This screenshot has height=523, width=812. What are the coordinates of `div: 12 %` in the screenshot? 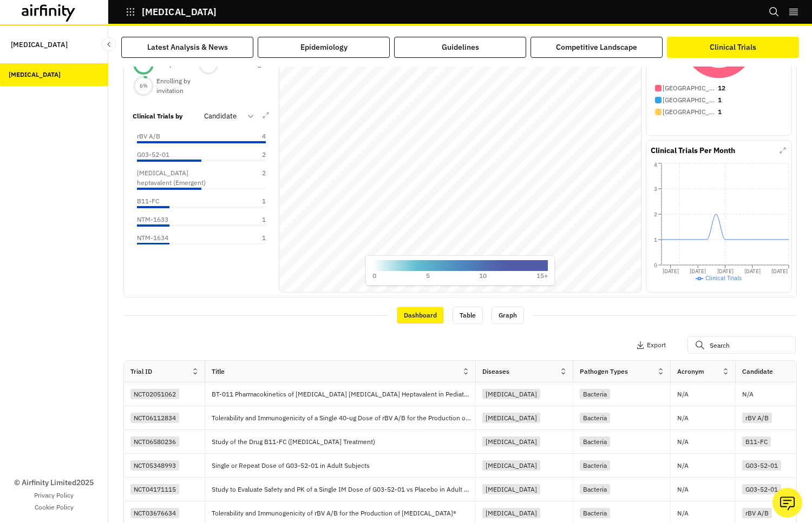 It's located at (208, 64).